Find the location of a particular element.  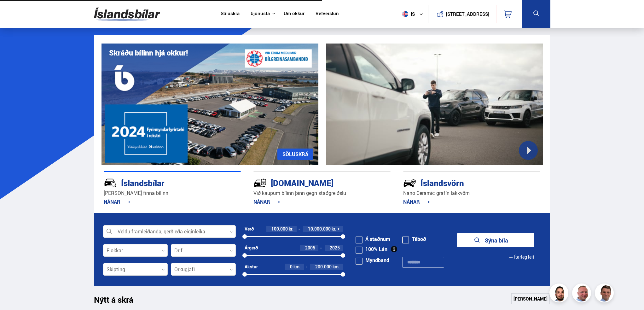

label: Tilboð is located at coordinates (414, 239).